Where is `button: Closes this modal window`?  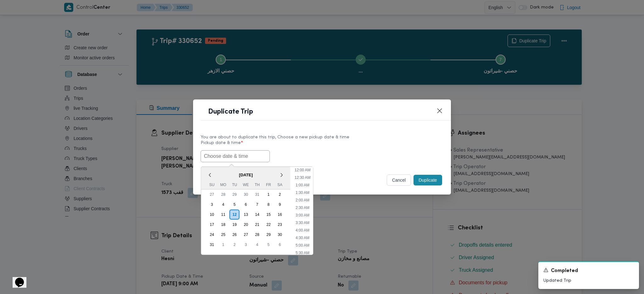 button: Closes this modal window is located at coordinates (440, 111).